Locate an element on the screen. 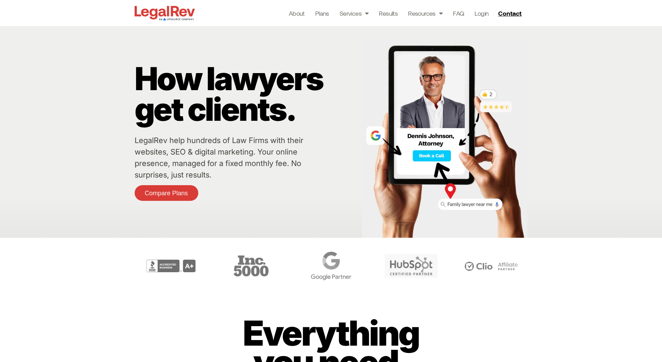 The image size is (662, 362). a: Compare Plans is located at coordinates (166, 193).